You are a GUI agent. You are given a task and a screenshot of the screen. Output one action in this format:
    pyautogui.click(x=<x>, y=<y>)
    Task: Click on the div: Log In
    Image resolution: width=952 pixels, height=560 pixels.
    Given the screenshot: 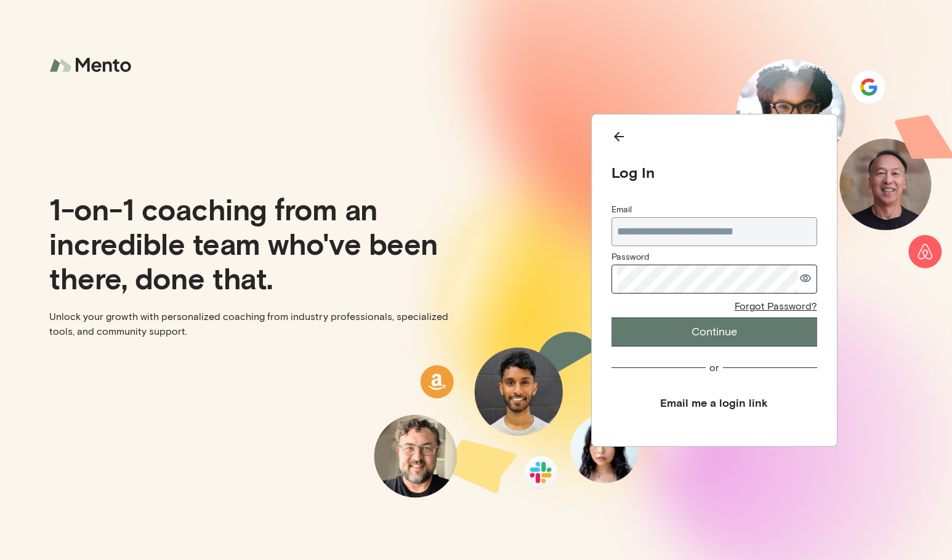 What is the action you would take?
    pyautogui.click(x=714, y=173)
    